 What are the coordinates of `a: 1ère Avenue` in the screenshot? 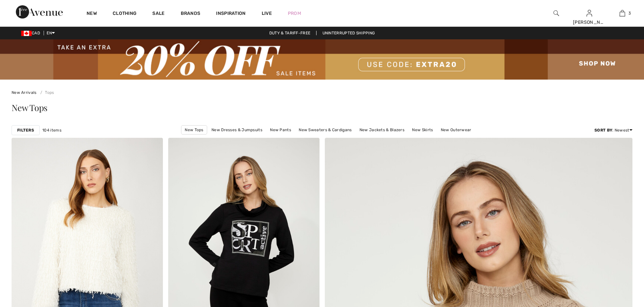 It's located at (40, 12).